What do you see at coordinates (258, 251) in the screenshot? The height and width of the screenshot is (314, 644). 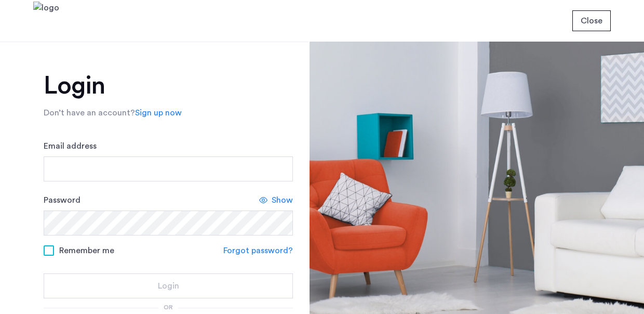 I see `a: Forgot password?` at bounding box center [258, 251].